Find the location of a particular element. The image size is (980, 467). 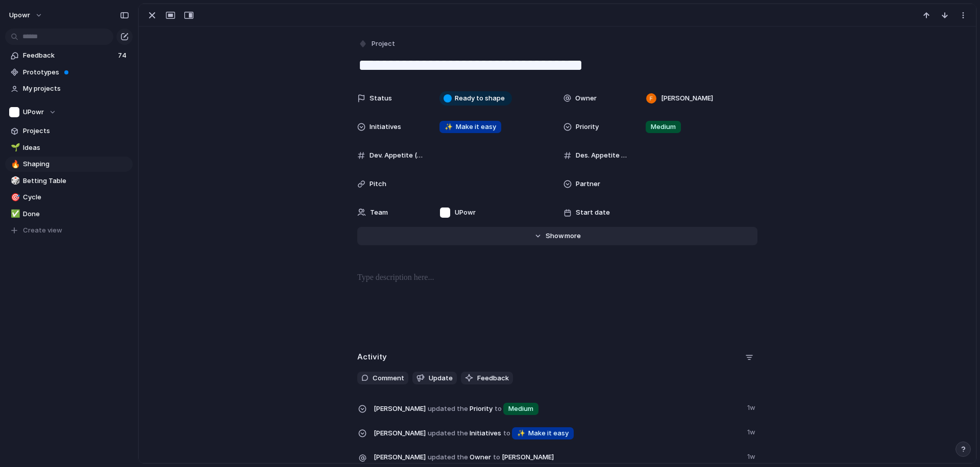

div: ✅Done is located at coordinates (69, 215).